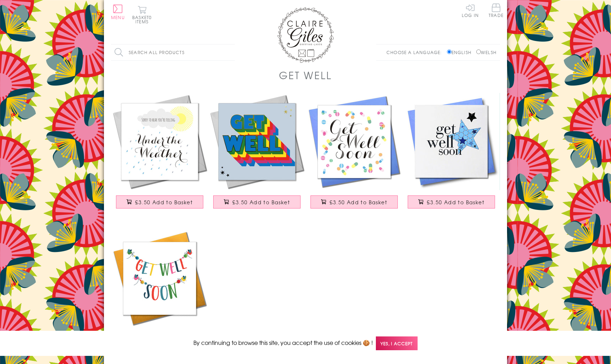 This screenshot has width=611, height=364. Describe the element at coordinates (118, 12) in the screenshot. I see `button: Menu` at that location.